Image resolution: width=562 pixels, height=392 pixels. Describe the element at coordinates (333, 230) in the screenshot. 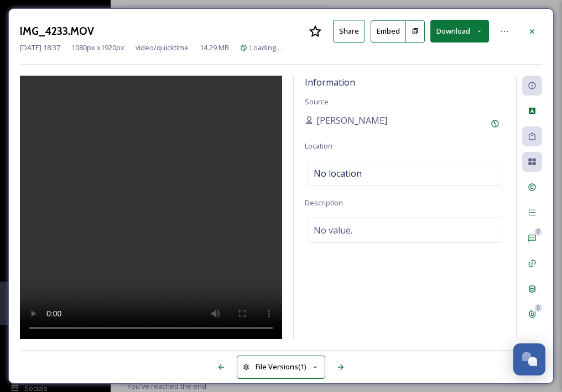

I see `span: No value.` at that location.